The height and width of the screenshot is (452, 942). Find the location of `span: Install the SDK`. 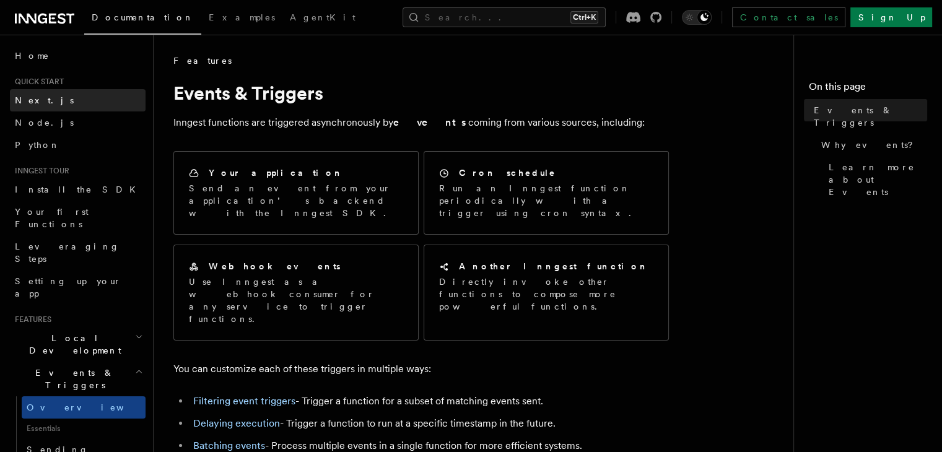

span: Install the SDK is located at coordinates (79, 189).